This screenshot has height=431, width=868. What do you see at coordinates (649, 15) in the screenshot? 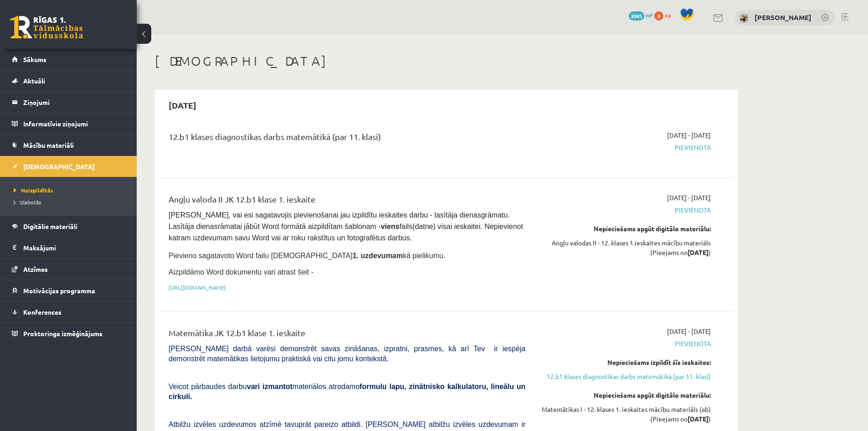
I see `span: mP` at bounding box center [649, 15].